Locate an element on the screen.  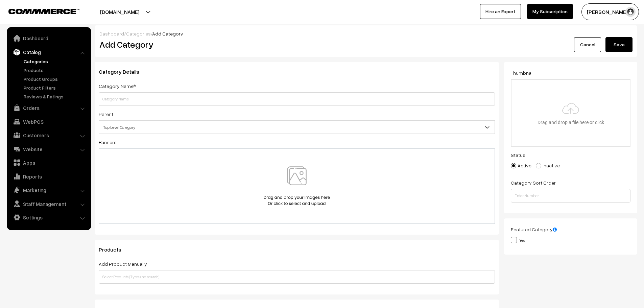
label: Parent is located at coordinates (106, 114).